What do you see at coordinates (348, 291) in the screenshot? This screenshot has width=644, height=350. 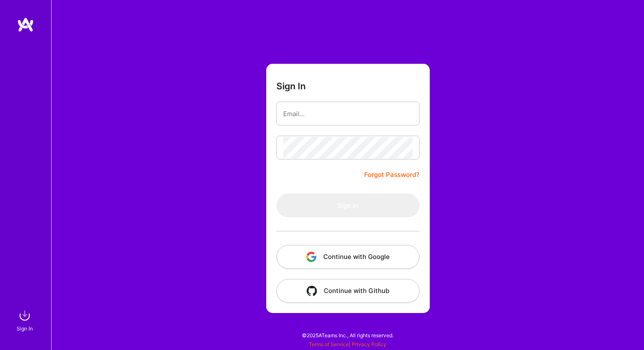 I see `button: Continue with Github` at bounding box center [348, 291].